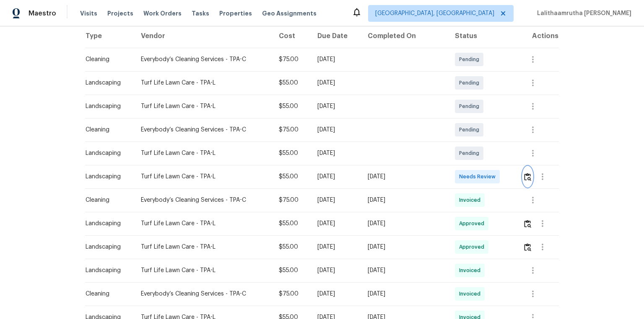  Describe the element at coordinates (336, 36) in the screenshot. I see `th: Due Date` at that location.